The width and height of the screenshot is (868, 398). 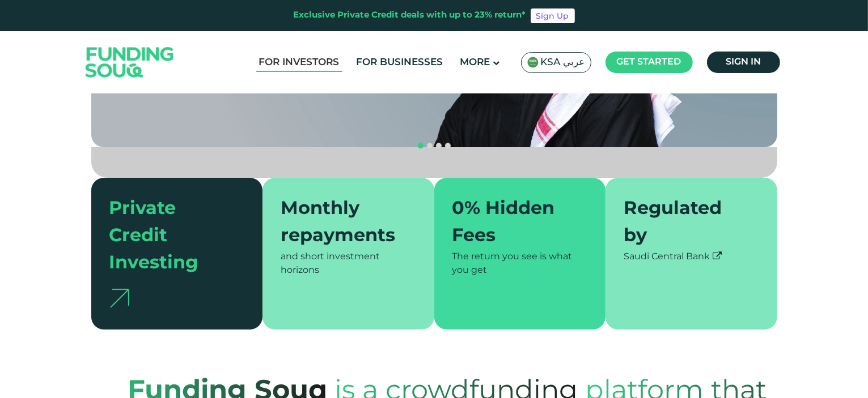 What do you see at coordinates (513, 223) in the screenshot?
I see `div: 0% Hidden Fees` at bounding box center [513, 223].